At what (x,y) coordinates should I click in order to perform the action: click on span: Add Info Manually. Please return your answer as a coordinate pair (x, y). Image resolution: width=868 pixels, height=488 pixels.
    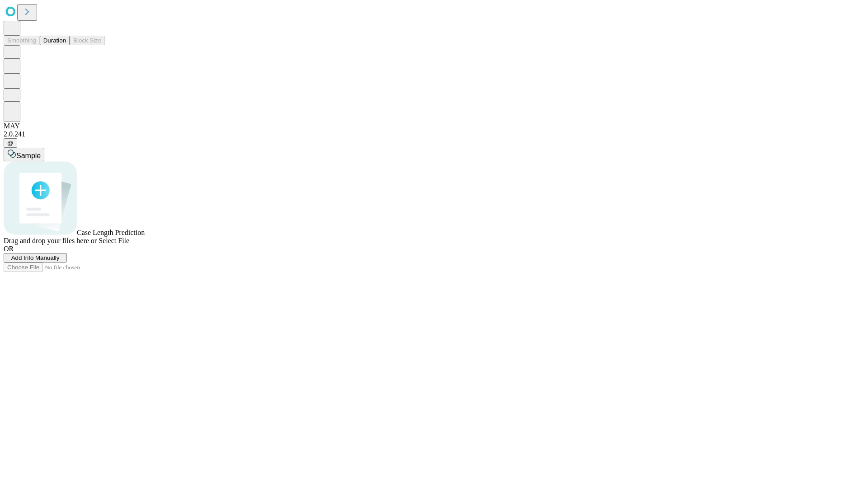
    Looking at the image, I should click on (35, 257).